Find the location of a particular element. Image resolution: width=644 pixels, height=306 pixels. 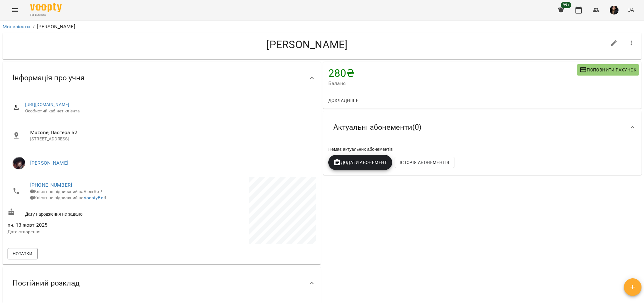

div: Актуальні абонементи(0) is located at coordinates (483, 127).